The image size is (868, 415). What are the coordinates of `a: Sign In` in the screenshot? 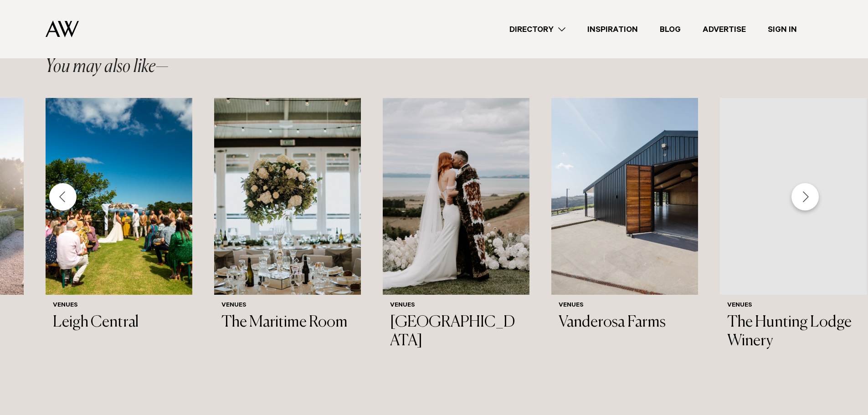 It's located at (782, 29).